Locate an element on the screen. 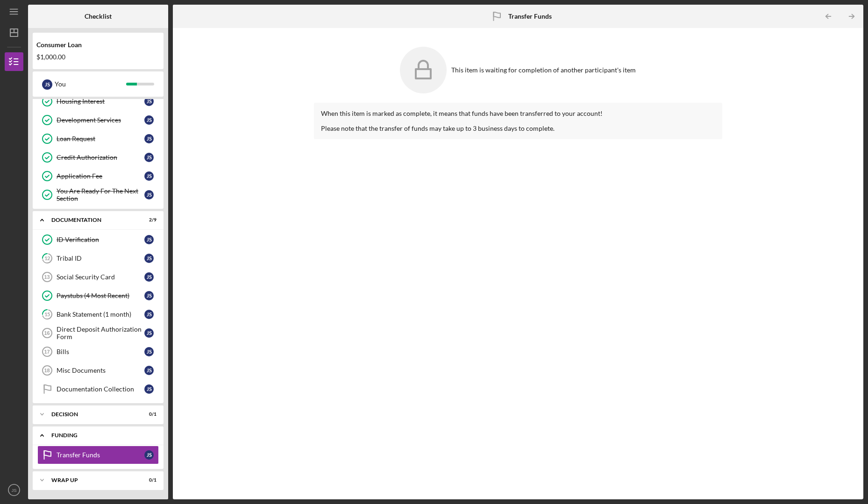 This screenshot has width=868, height=504. div: You is located at coordinates (90, 84).